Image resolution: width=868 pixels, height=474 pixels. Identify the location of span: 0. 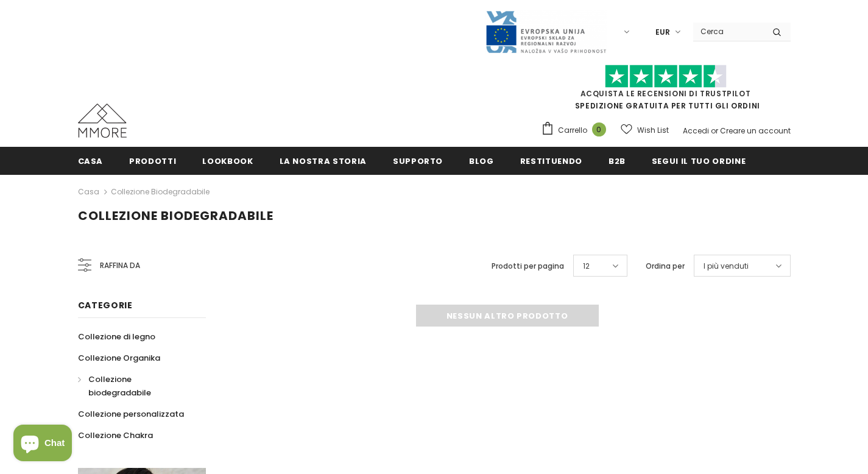
(598, 129).